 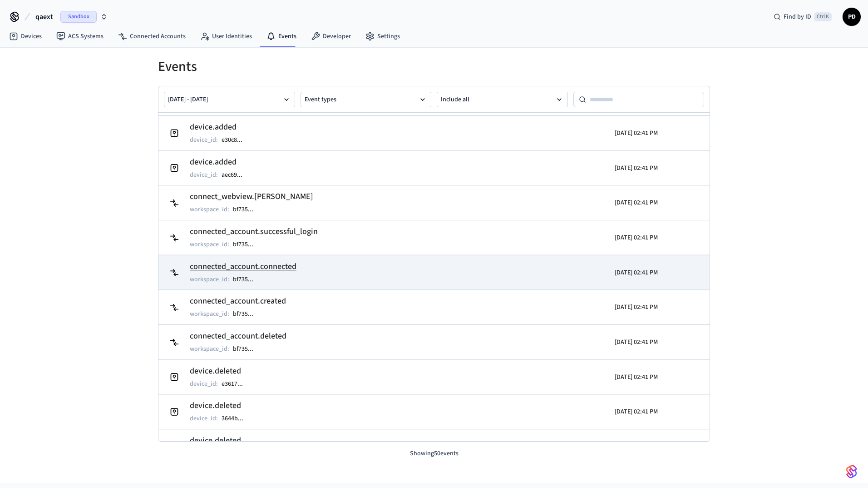 I want to click on span: Find by ID, so click(x=796, y=17).